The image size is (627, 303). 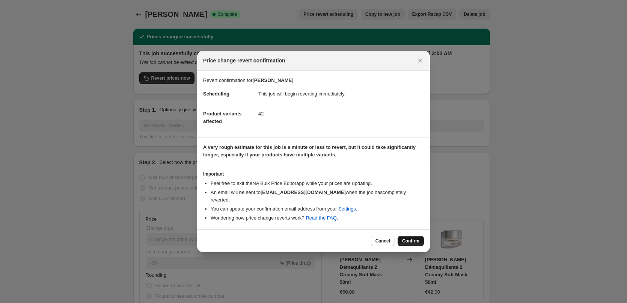 What do you see at coordinates (317, 196) in the screenshot?
I see `li: An email will be sent to when the job has completely reverted .` at bounding box center [317, 196].